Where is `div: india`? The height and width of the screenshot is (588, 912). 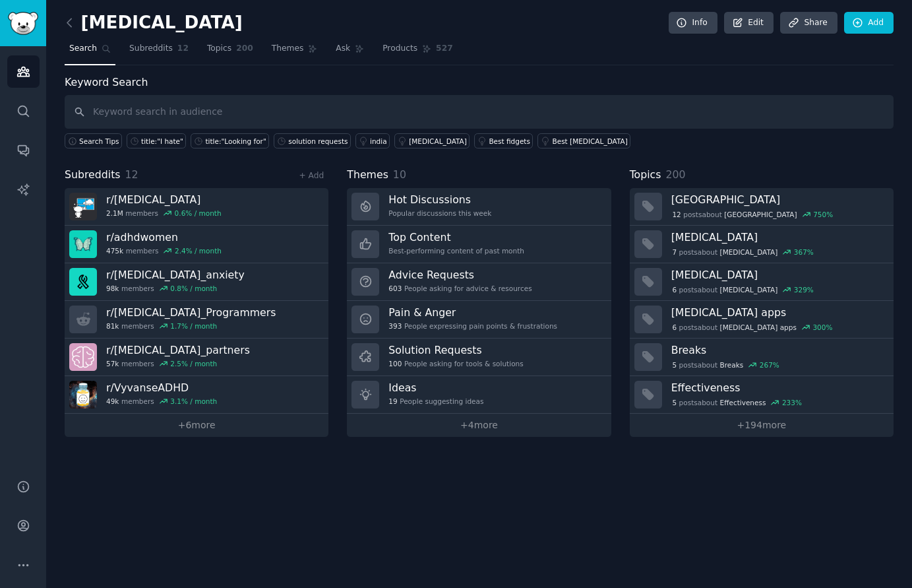 div: india is located at coordinates (379, 141).